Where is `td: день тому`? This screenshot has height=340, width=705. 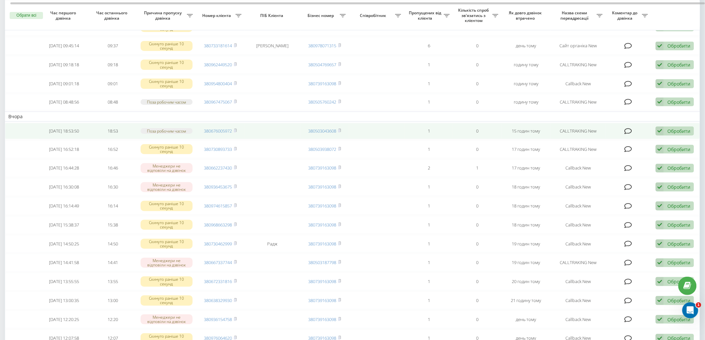 td: день тому is located at coordinates (526, 46).